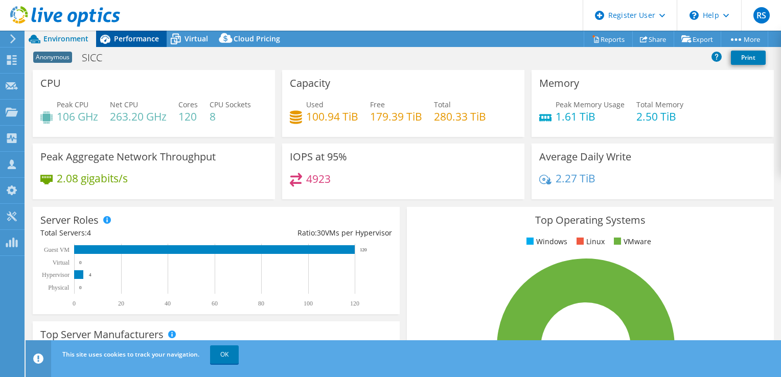 Image resolution: width=781 pixels, height=377 pixels. I want to click on span: Free, so click(377, 104).